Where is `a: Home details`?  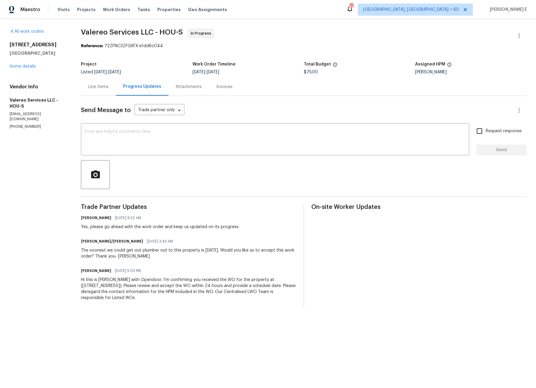
a: Home details is located at coordinates (23, 66).